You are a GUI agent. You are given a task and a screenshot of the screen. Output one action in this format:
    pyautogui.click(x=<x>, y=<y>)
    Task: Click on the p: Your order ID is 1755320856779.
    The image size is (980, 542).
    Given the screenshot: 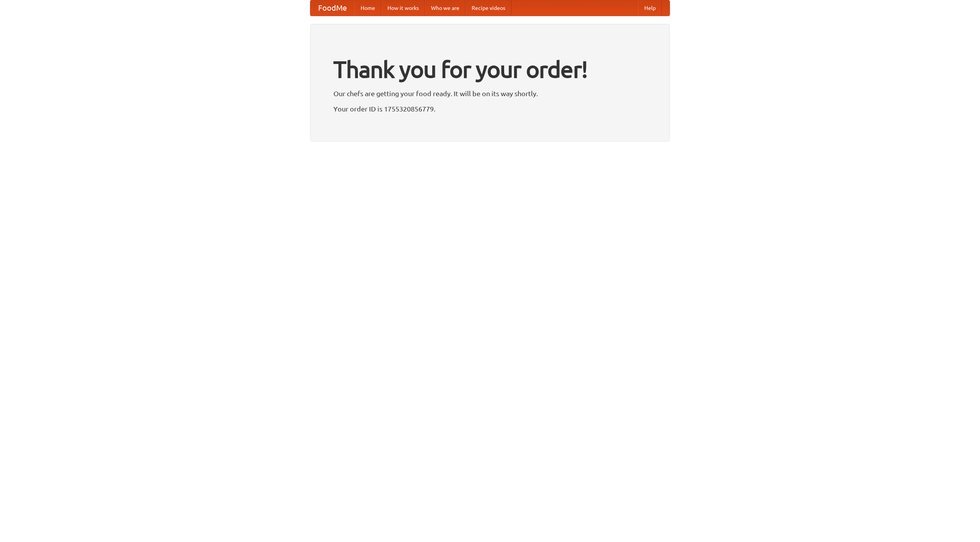 What is the action you would take?
    pyautogui.click(x=490, y=109)
    